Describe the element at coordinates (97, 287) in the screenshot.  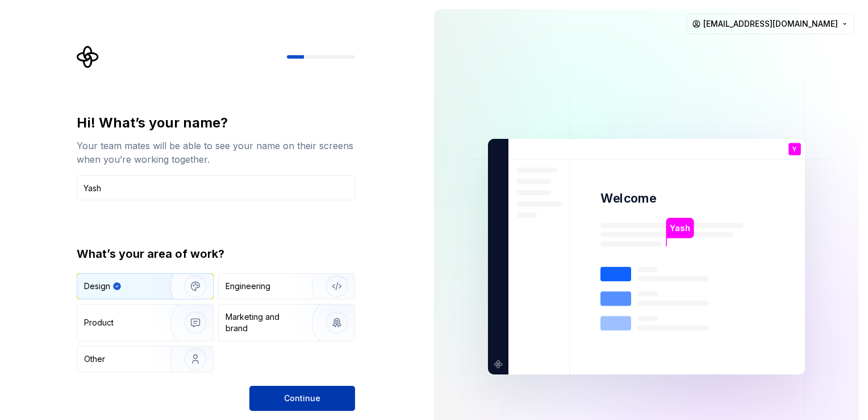
I see `div: Design` at that location.